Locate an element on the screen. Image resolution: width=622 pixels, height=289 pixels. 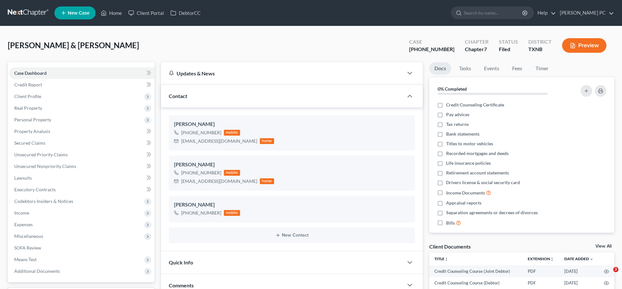
button: New Contact is located at coordinates (292, 235).